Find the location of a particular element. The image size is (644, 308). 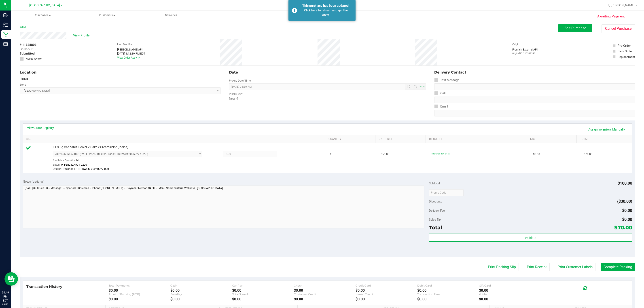

div: Credit Card is located at coordinates (386, 285).